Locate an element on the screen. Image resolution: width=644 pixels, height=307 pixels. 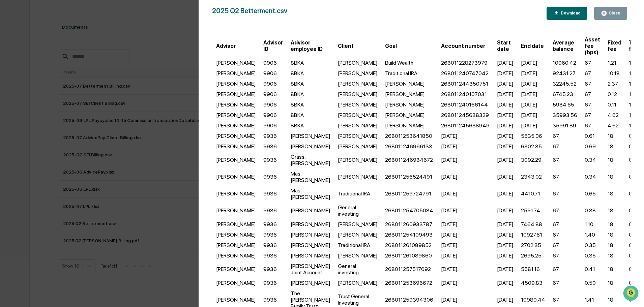
span: Attestations is located at coordinates (69, 88).